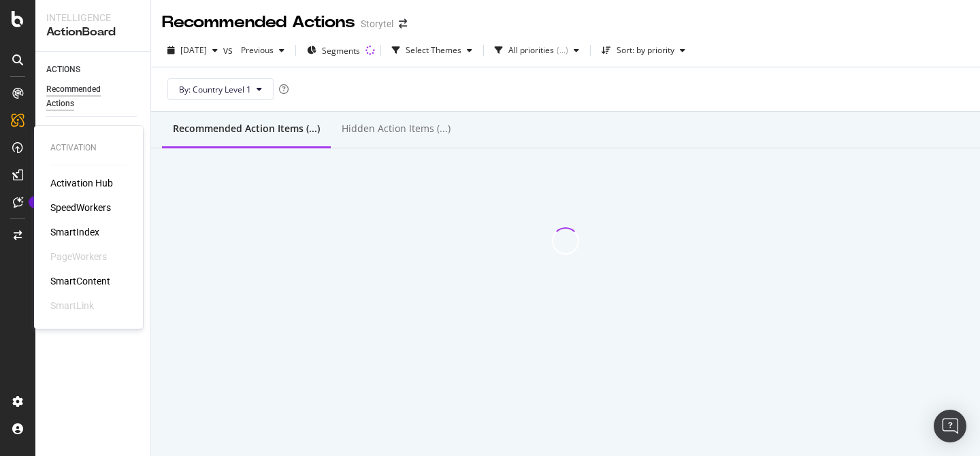 The height and width of the screenshot is (456, 980). Describe the element at coordinates (78, 257) in the screenshot. I see `div: PageWorkers` at that location.